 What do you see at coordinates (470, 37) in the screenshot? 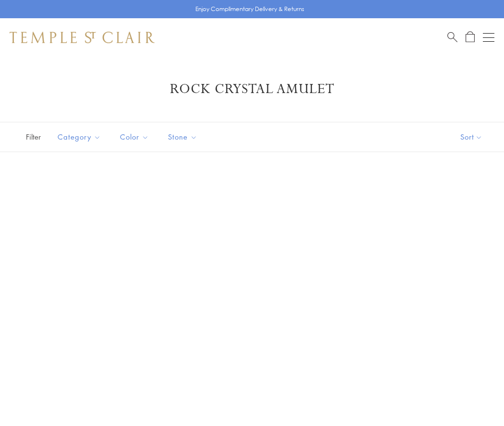
I see `a: Open Shopping Bag` at bounding box center [470, 37].